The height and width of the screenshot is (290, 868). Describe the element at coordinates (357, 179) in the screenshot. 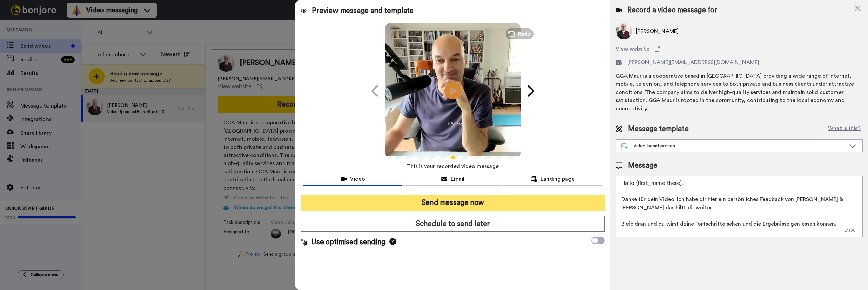

I see `span: Video` at that location.